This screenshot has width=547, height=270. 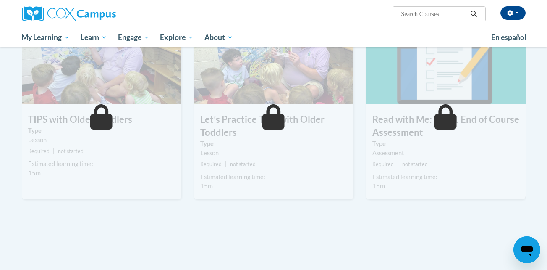 What do you see at coordinates (219, 37) in the screenshot?
I see `a: About` at bounding box center [219, 37].